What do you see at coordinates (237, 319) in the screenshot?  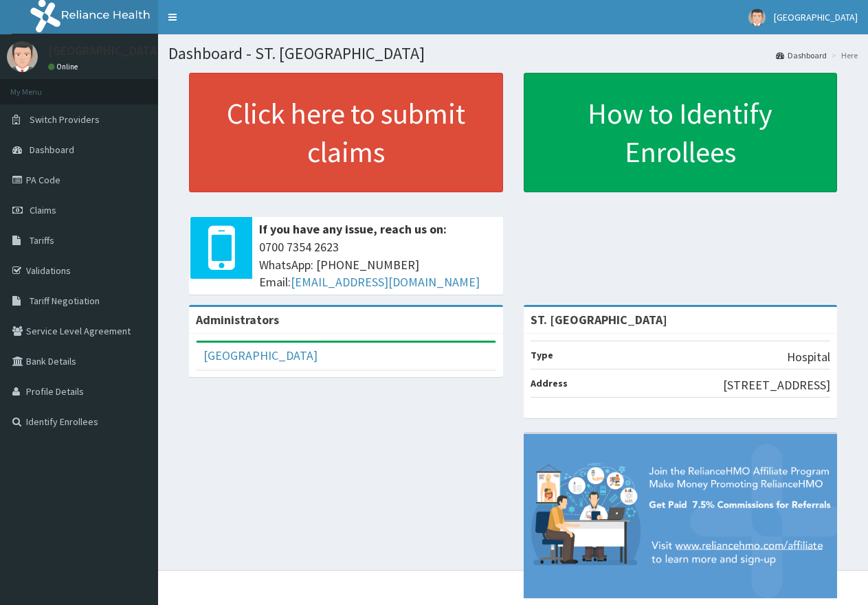 I see `b: Administrators` at bounding box center [237, 319].